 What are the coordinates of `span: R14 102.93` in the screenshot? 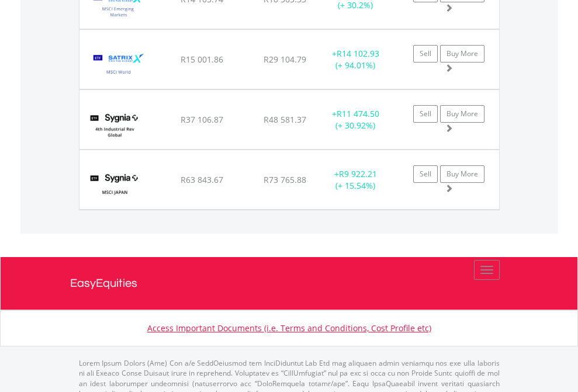 It's located at (358, 53).